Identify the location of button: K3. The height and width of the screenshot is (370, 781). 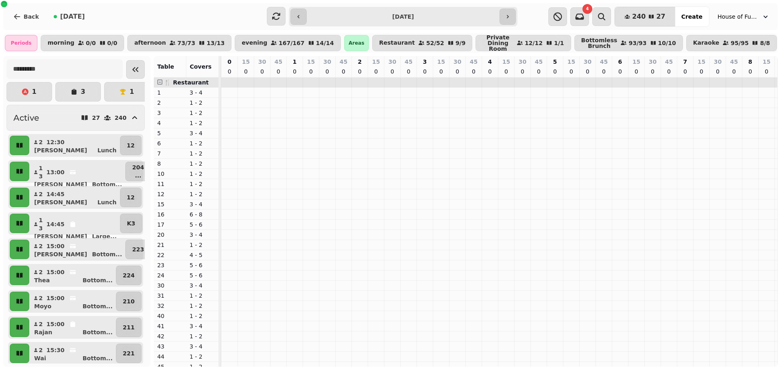
(131, 224).